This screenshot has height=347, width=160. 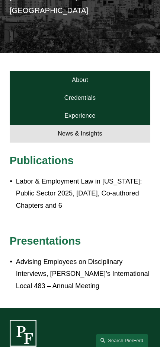 What do you see at coordinates (45, 241) in the screenshot?
I see `span: Presentations` at bounding box center [45, 241].